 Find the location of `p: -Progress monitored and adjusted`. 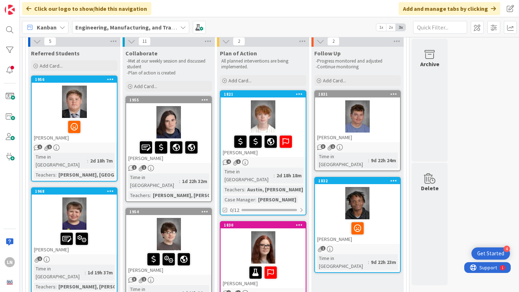

p: -Progress monitored and adjusted is located at coordinates (357, 61).